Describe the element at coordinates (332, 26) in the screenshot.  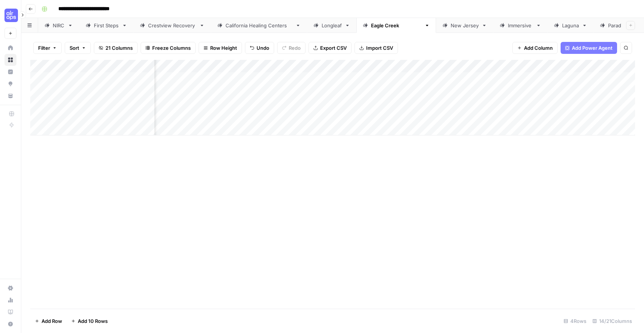
I see `a: Longleaf` at that location.